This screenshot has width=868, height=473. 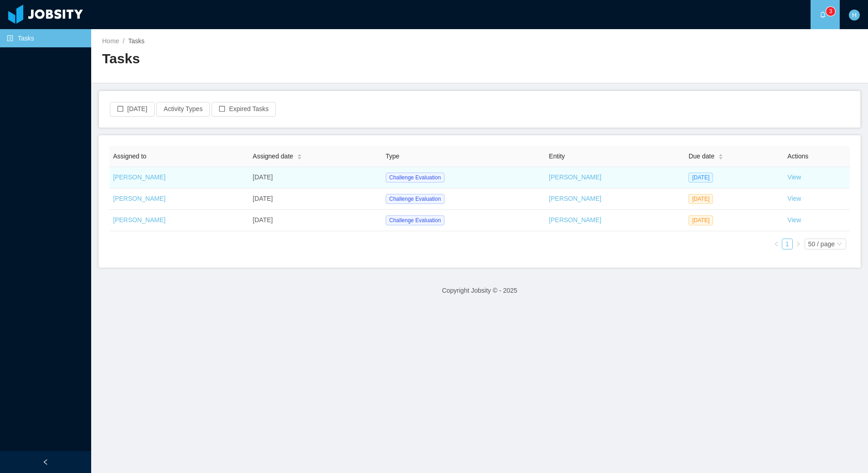 I want to click on span: Assigned date, so click(x=273, y=156).